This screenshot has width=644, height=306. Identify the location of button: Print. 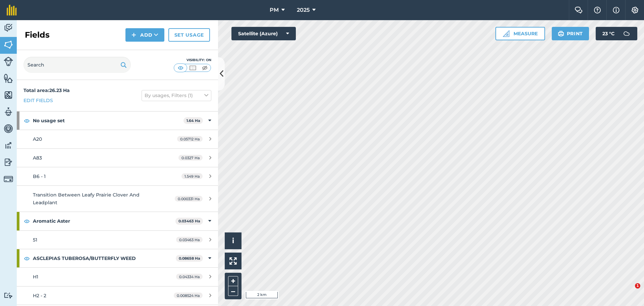
(570, 34).